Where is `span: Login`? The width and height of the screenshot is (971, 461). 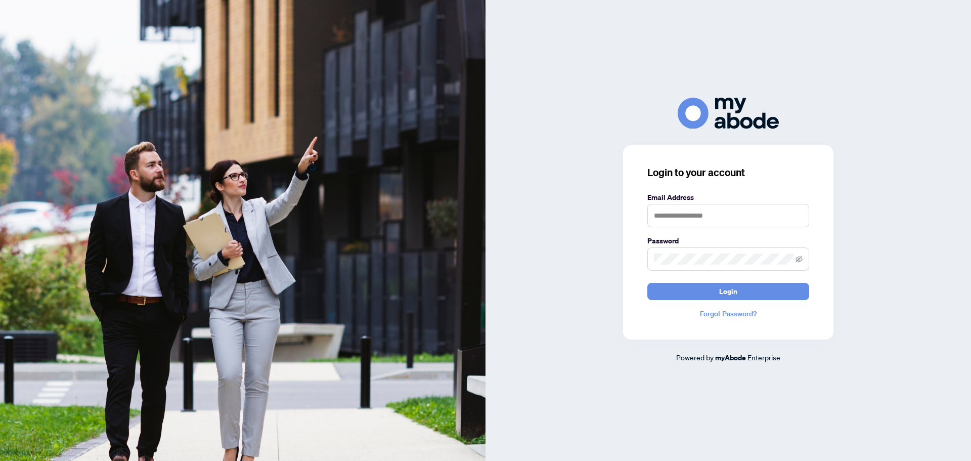
span: Login is located at coordinates (728, 291).